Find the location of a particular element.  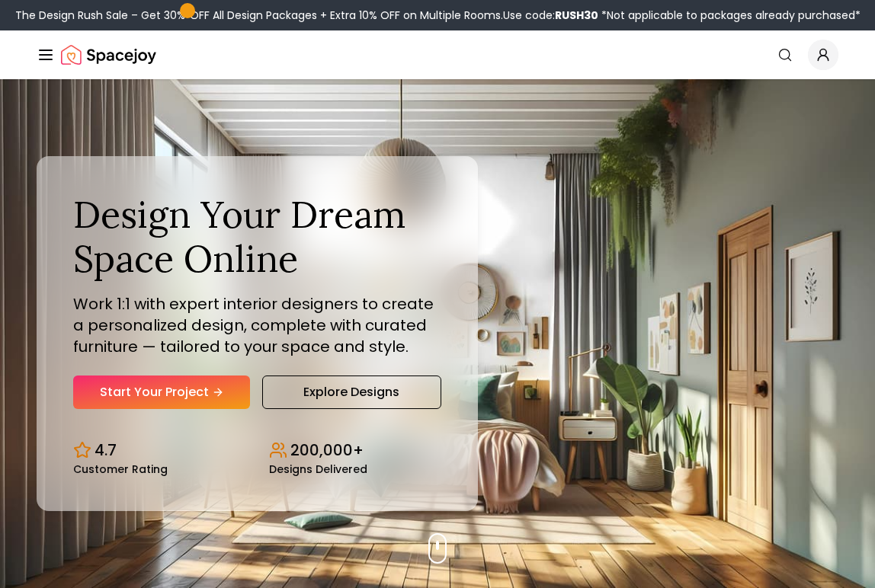

nav: Global is located at coordinates (437, 55).